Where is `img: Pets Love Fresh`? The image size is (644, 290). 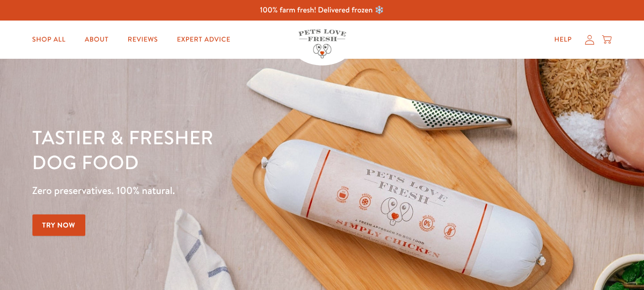 img: Pets Love Fresh is located at coordinates (322, 44).